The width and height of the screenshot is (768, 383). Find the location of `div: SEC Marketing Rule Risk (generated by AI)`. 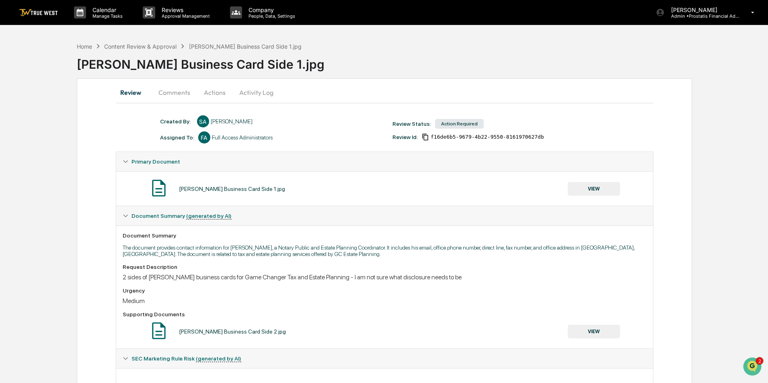

div: SEC Marketing Rule Risk (generated by AI) is located at coordinates (384, 358).